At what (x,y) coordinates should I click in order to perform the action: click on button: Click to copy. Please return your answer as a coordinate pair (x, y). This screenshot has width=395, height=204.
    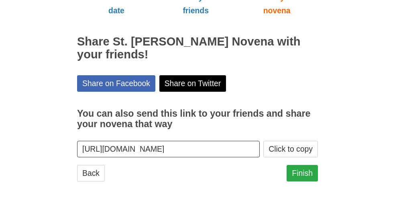
    Looking at the image, I should click on (291, 149).